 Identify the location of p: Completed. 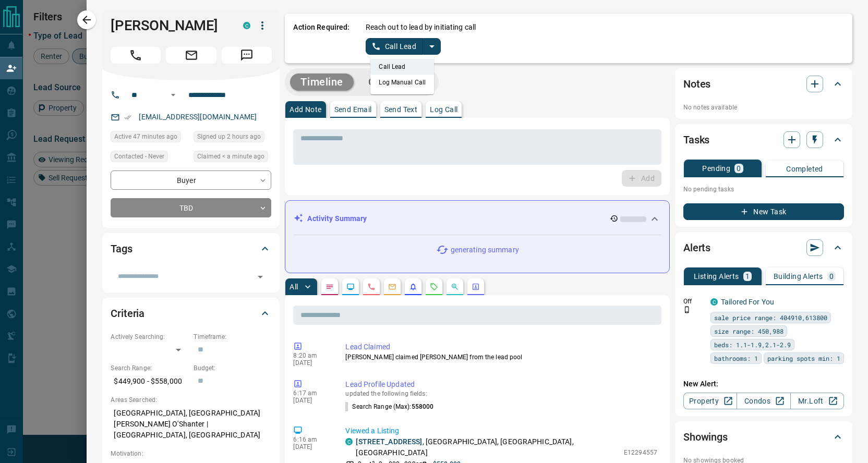
(804, 169).